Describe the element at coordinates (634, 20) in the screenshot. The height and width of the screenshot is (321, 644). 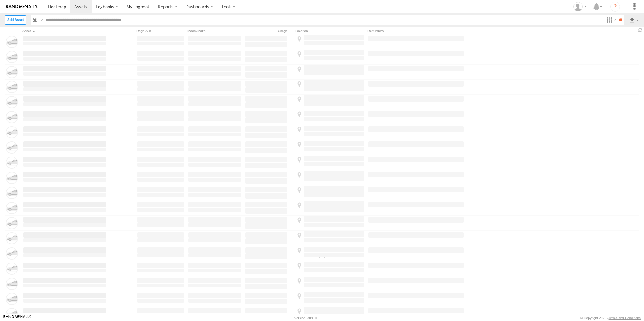
I see `label: Export results as...` at that location.